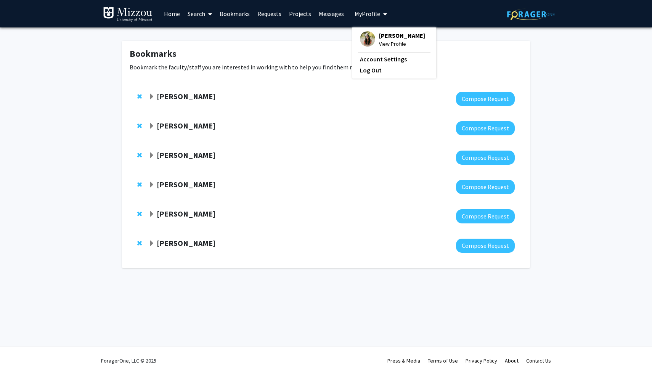 The image size is (652, 374). I want to click on span: Expand Maithe Enriquez Bookmark, so click(152, 97).